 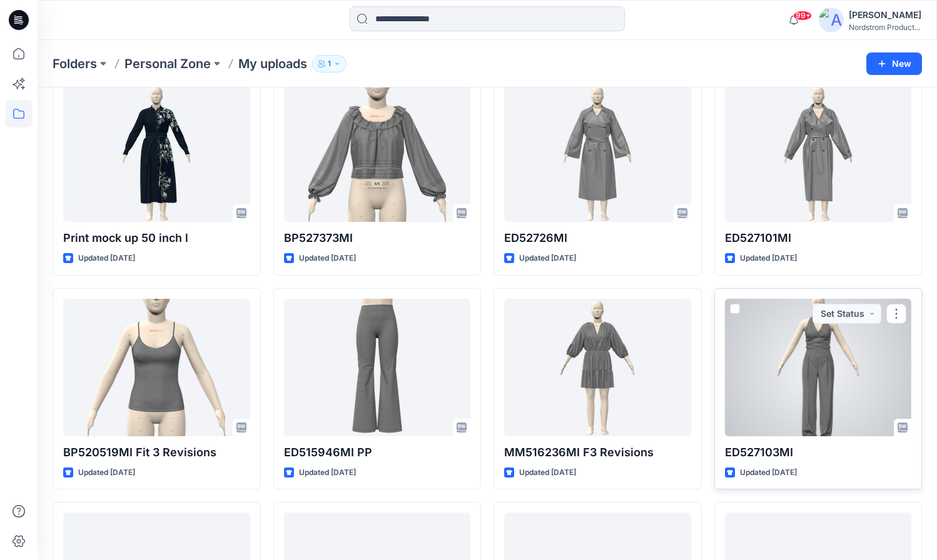 What do you see at coordinates (377, 453) in the screenshot?
I see `p: ED515946MI PP` at bounding box center [377, 453].